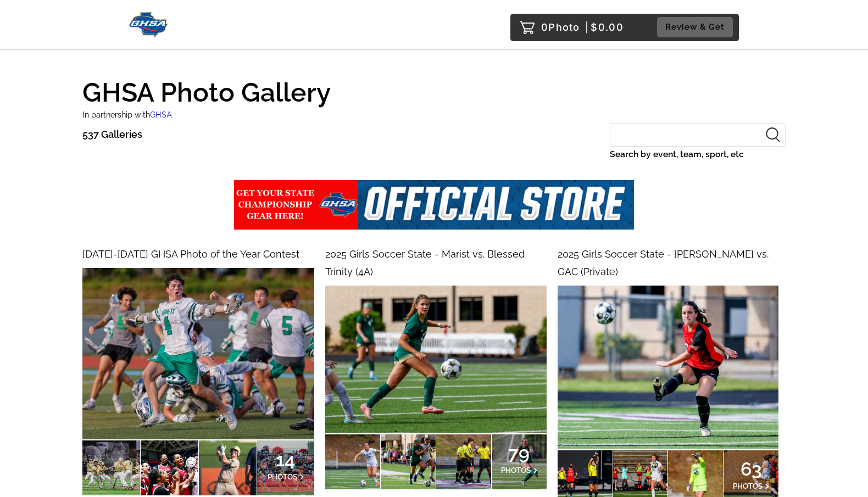 This screenshot has width=868, height=497. Describe the element at coordinates (697, 27) in the screenshot. I see `a: Review & Get` at that location.